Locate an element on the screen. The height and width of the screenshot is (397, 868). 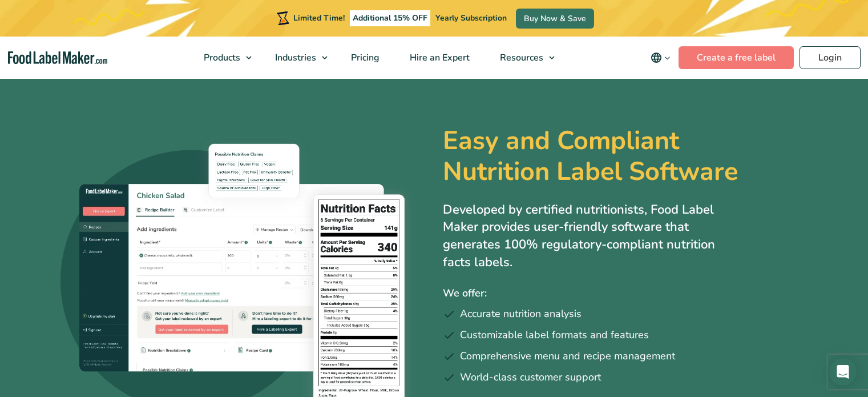
a: Pricing is located at coordinates (364, 58).